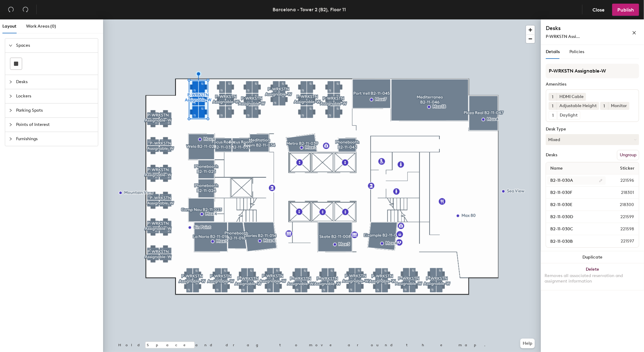 The image size is (644, 352). I want to click on span: close, so click(635, 33).